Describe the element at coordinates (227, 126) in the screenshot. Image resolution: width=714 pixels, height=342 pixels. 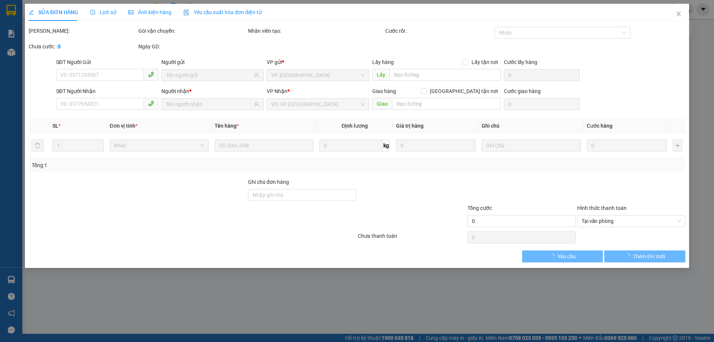
I see `span: Tên hàng` at that location.